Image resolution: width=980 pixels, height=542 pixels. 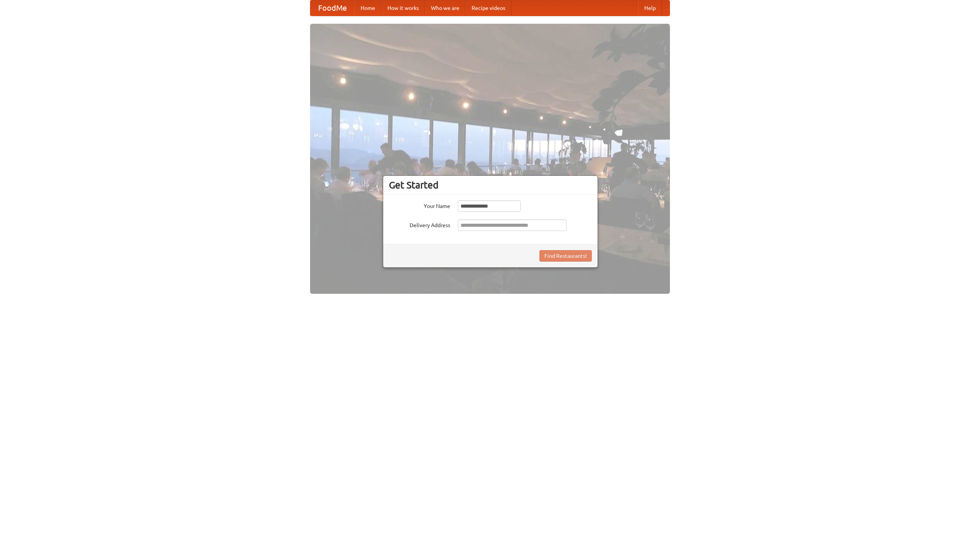 I want to click on label: Your Name, so click(x=420, y=205).